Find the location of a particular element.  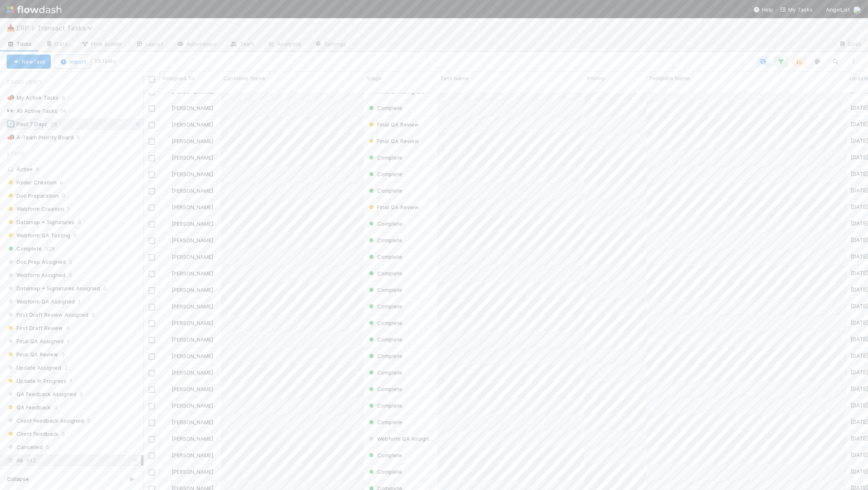

span: 2 is located at coordinates (66, 368).